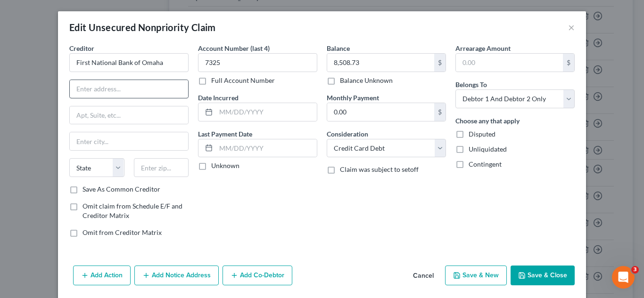  Describe the element at coordinates (487, 149) in the screenshot. I see `span: Unliquidated` at that location.